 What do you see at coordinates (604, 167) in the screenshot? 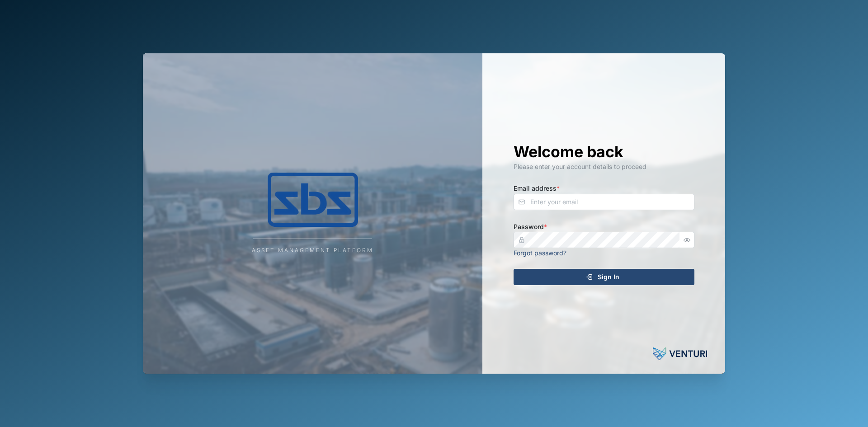
I see `div: Please enter your account details to proceed` at bounding box center [604, 167].